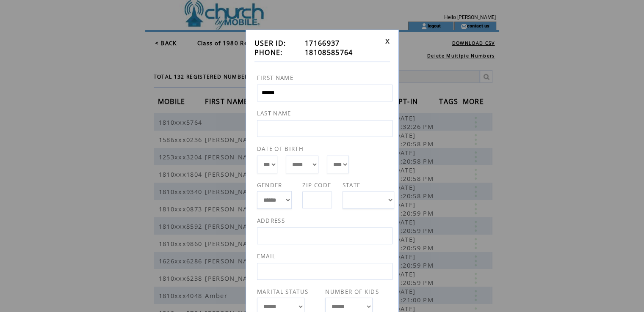 The width and height of the screenshot is (644, 312). Describe the element at coordinates (268, 53) in the screenshot. I see `span: PHONE:` at that location.